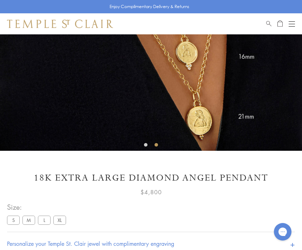 This screenshot has width=302, height=250. What do you see at coordinates (91, 244) in the screenshot?
I see `h4: Personalize your Temple St. Clair jewel with complimentary engraving` at bounding box center [91, 244].